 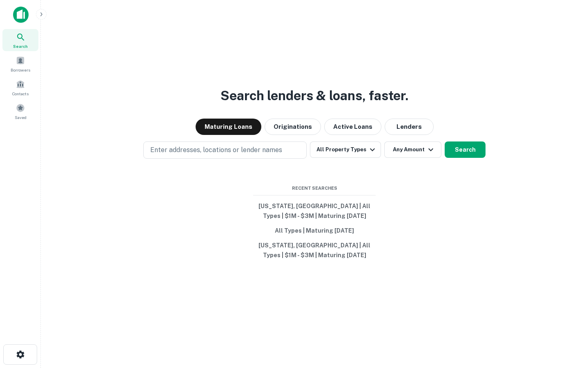 What do you see at coordinates (21, 15) in the screenshot?
I see `img: capitalize-icon.png` at bounding box center [21, 15].